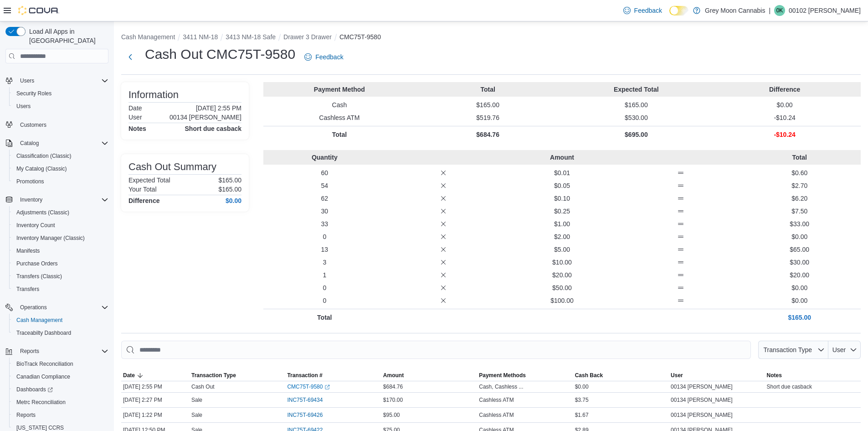 The height and width of the screenshot is (431, 868). I want to click on a: Customers, so click(33, 125).